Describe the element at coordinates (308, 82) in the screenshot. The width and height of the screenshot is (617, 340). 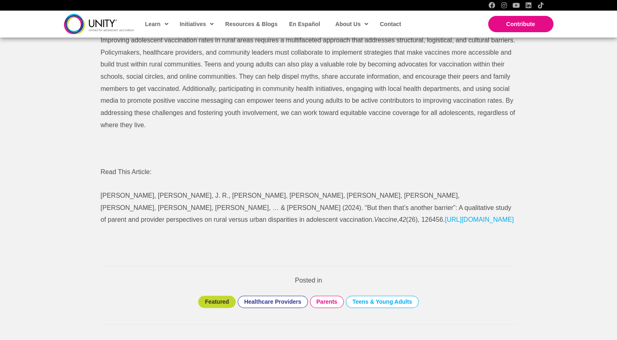
I see `span: Improving adolescent vaccination rates in rural areas requires a multifaceted approach that addre...` at that location.